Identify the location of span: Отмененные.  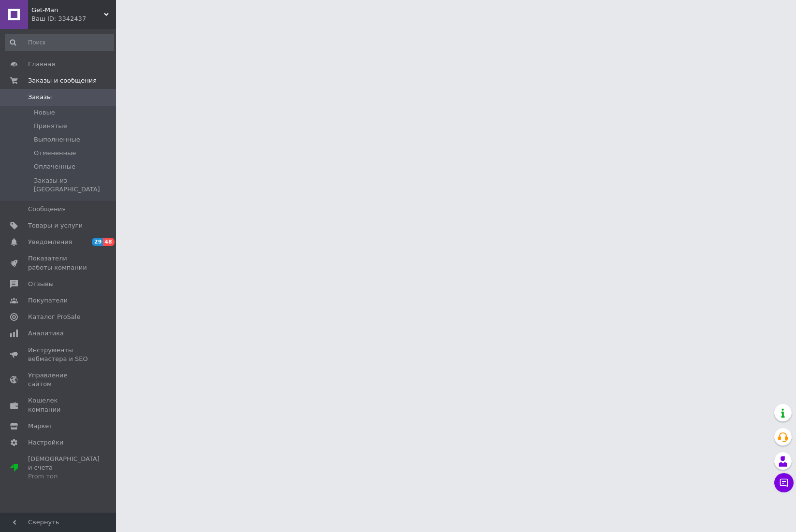
(54, 153).